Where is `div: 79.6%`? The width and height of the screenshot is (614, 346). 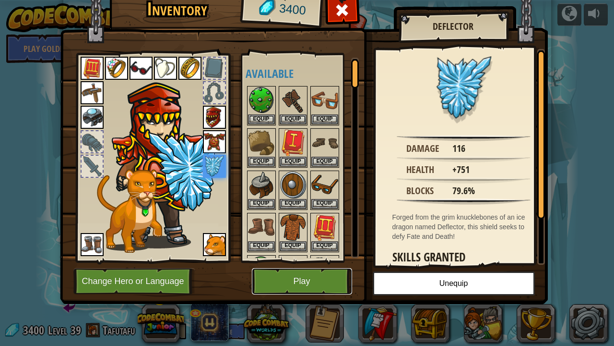 div: 79.6% is located at coordinates (464, 191).